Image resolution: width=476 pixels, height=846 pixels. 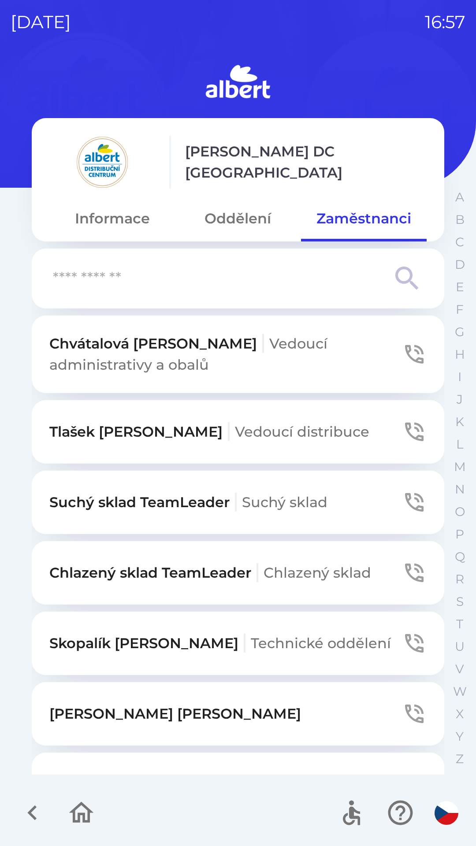 I want to click on p: Chlazený sklad TeamLeader, so click(x=210, y=573).